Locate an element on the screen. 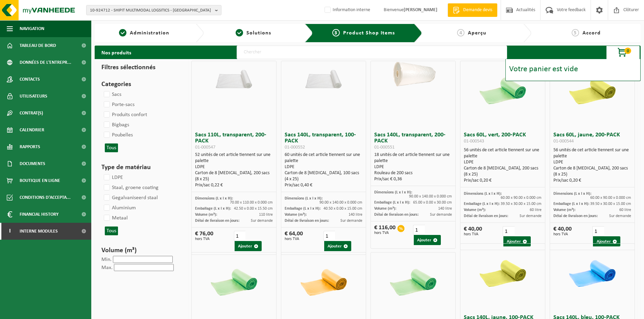 This screenshot has height=319, width=644. h3: Filtres sélectionnés is located at coordinates (140, 68).